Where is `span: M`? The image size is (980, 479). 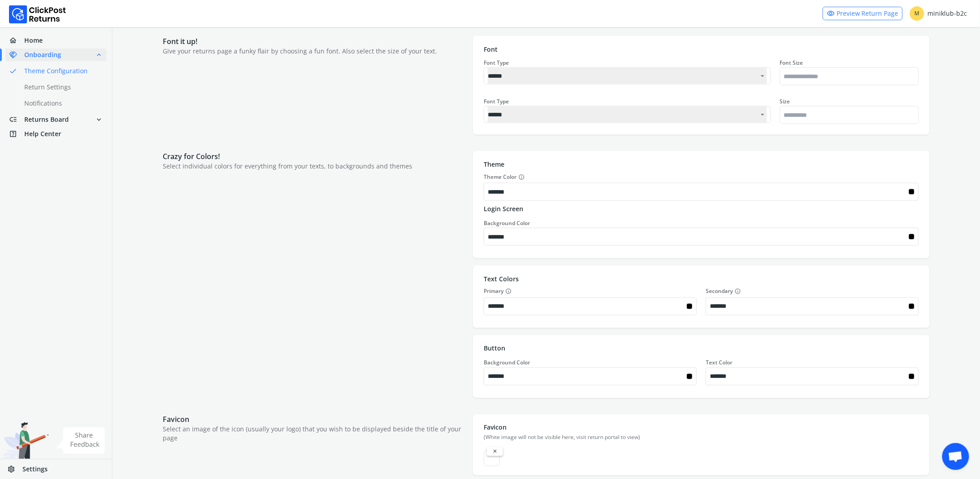 span: M is located at coordinates (917, 13).